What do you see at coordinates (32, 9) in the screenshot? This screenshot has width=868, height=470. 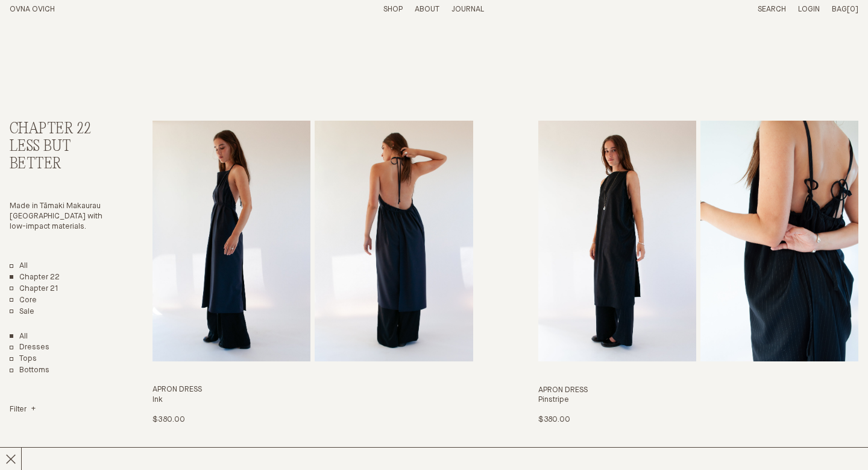 I see `a: Home` at bounding box center [32, 9].